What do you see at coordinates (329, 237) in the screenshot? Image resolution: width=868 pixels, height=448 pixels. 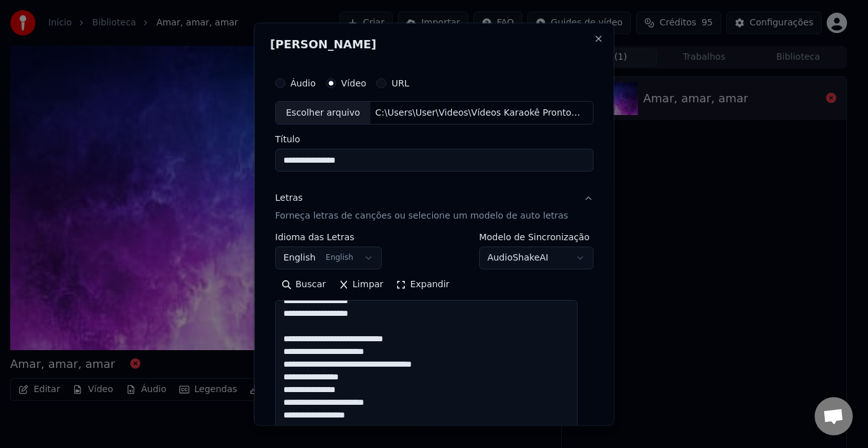 I see `label: Idioma das Letras` at bounding box center [329, 237].